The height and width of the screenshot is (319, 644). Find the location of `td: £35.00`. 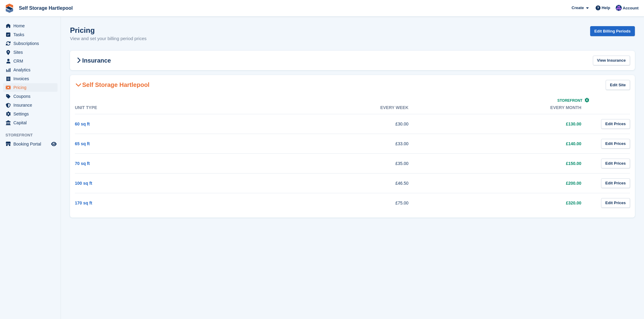

td: £35.00 is located at coordinates (334, 163).